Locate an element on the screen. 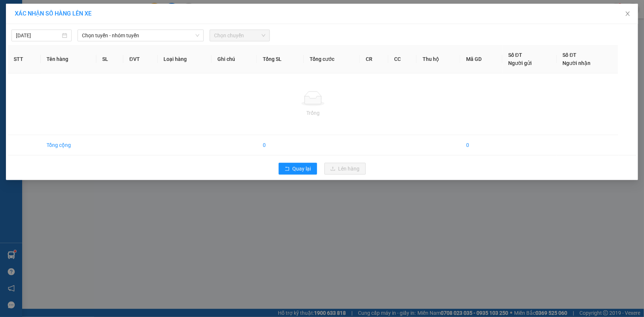 This screenshot has width=644, height=317. span: Người gửi is located at coordinates (520, 63).